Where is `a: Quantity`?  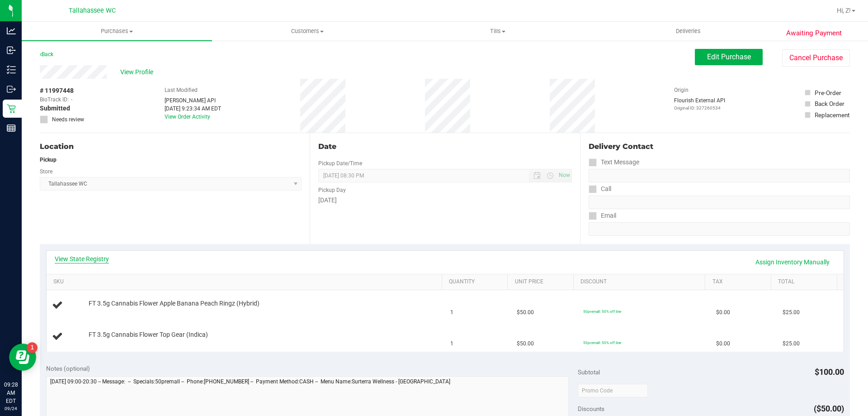
a: Quantity is located at coordinates (476, 282).